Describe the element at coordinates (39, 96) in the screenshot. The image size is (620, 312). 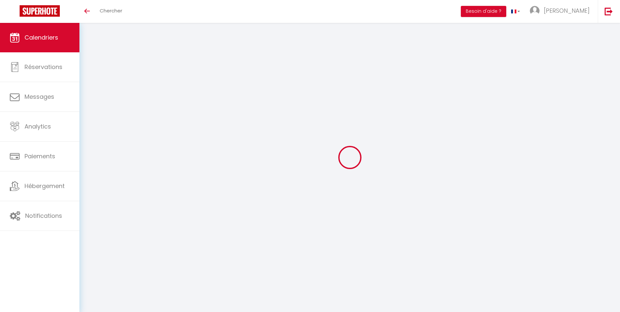
I see `span: Messages` at that location.